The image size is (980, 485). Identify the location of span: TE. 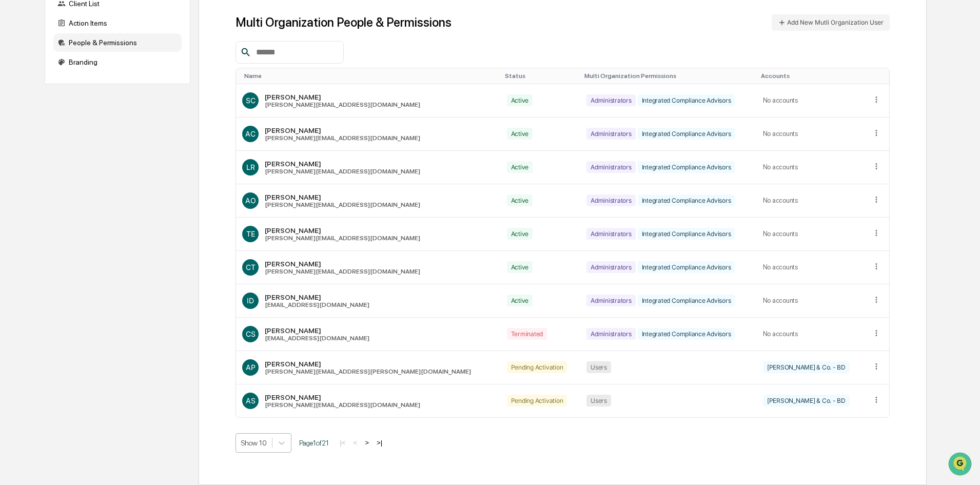
(251, 234).